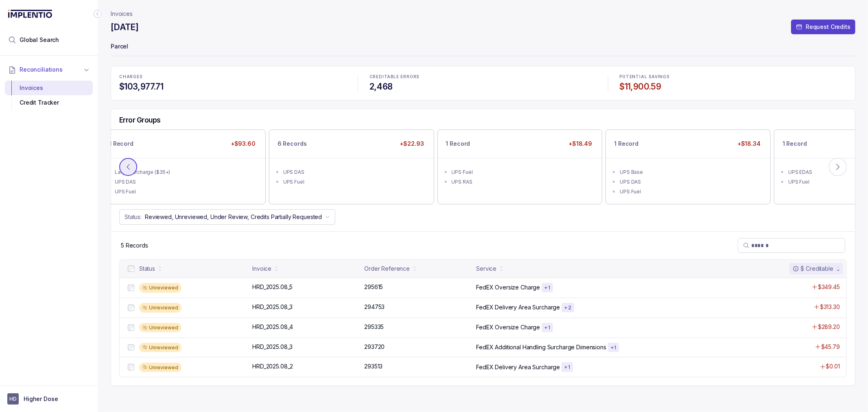 The width and height of the screenshot is (868, 412). Describe the element at coordinates (49, 399) in the screenshot. I see `button: User initialsHigher Dose` at that location.